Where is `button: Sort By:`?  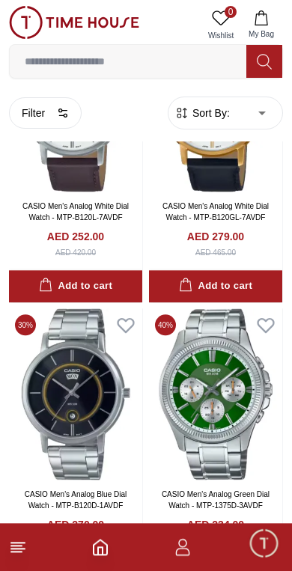 button: Sort By: is located at coordinates (202, 112).